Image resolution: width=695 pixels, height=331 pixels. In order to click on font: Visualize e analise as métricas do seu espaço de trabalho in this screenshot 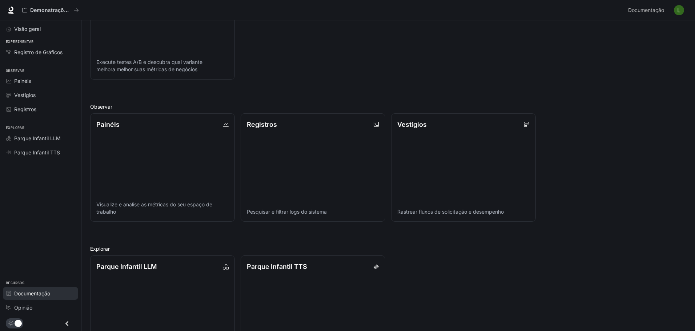, I will do `click(154, 208)`.